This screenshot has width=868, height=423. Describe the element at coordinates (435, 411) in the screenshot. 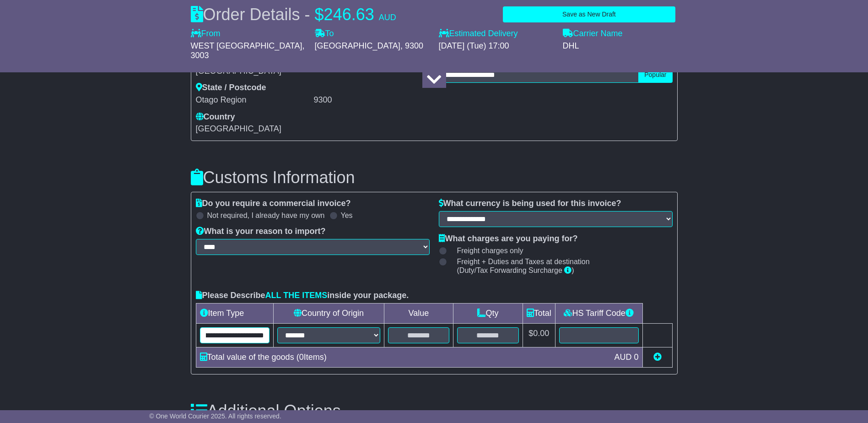

I see `h3: Additional Options` at that location.